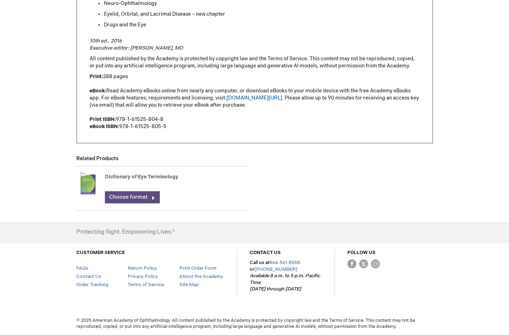 This screenshot has width=509, height=335. Describe the element at coordinates (96, 76) in the screenshot. I see `strong: Print:` at that location.